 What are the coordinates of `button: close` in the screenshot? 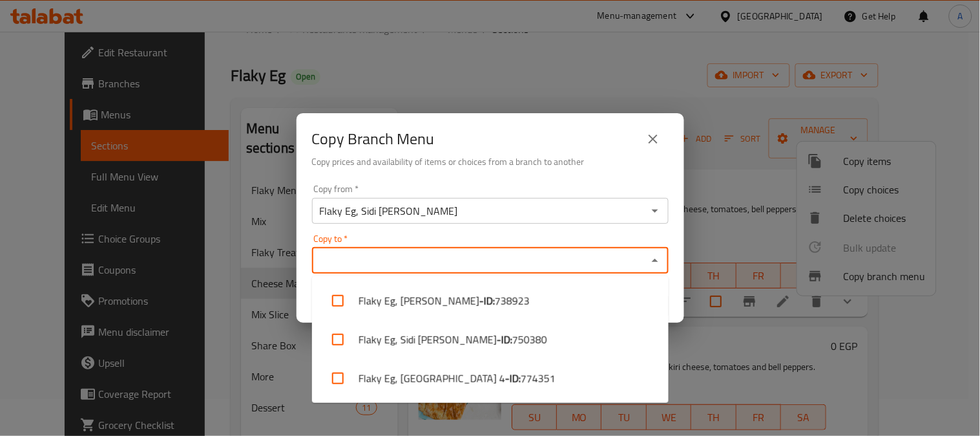 It's located at (653, 139).